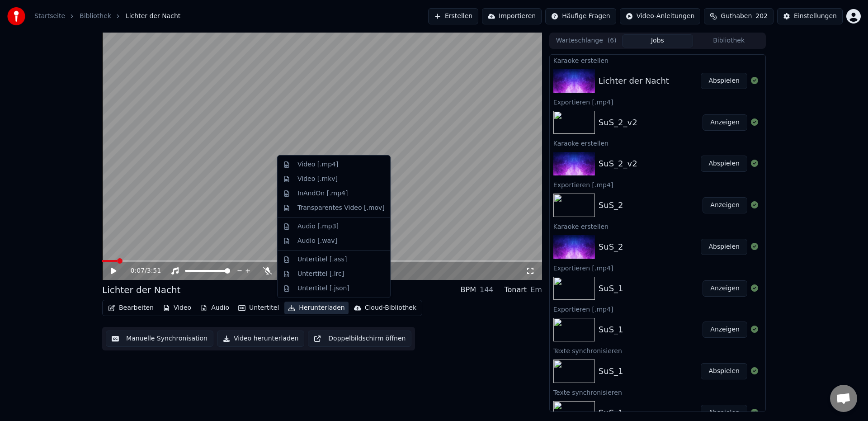 This screenshot has width=868, height=421. Describe the element at coordinates (729, 41) in the screenshot. I see `button: Bibliothek` at that location.